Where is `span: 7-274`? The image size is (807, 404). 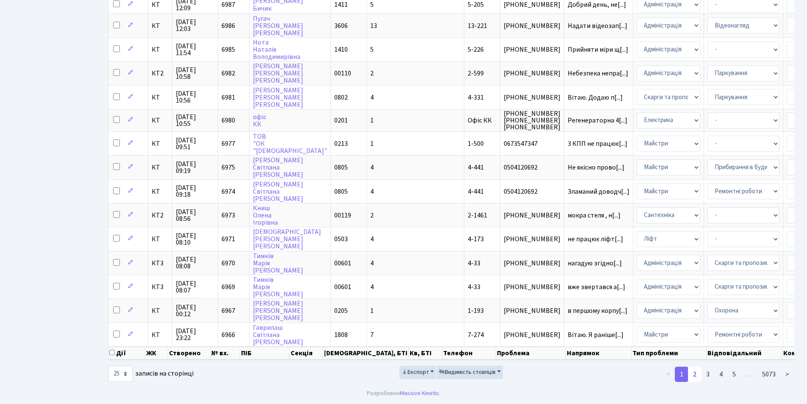
span: 7-274 is located at coordinates (476, 335).